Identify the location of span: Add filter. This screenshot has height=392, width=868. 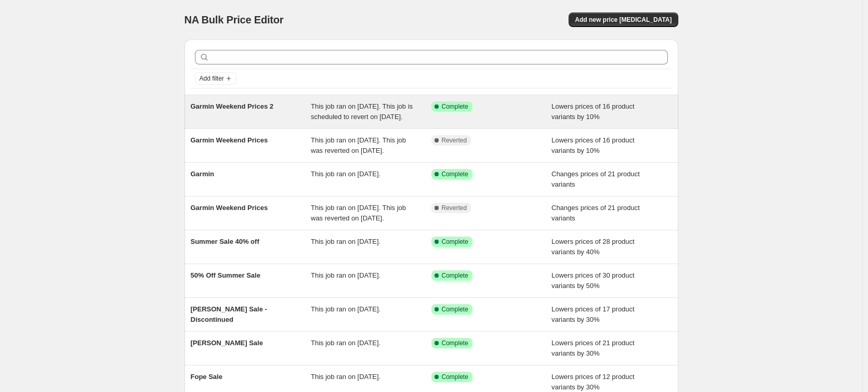
(211, 78).